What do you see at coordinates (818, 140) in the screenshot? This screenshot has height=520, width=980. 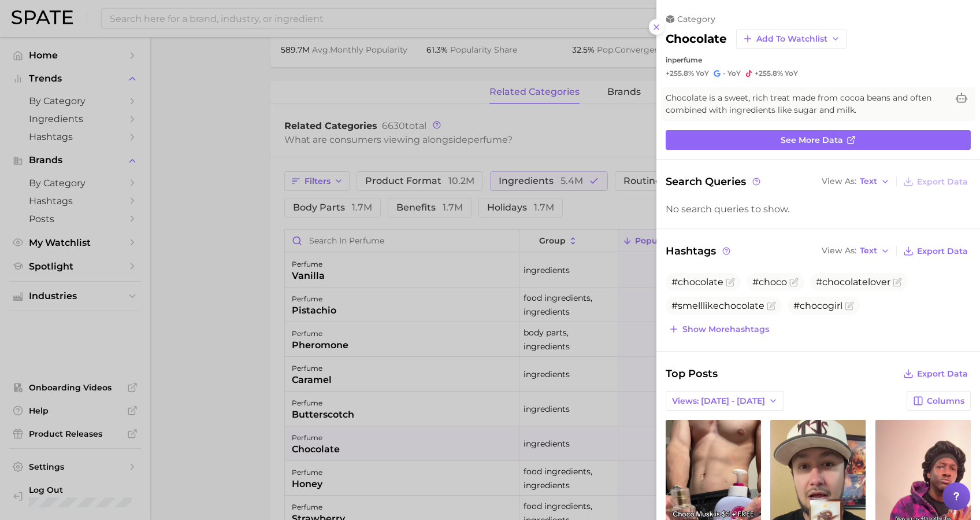 I see `a: See more data` at bounding box center [818, 140].